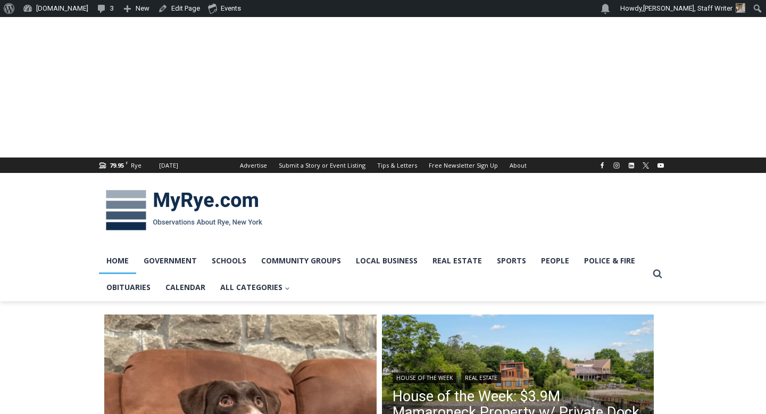 The image size is (766, 414). Describe the element at coordinates (617, 165) in the screenshot. I see `a: Instagram` at that location.